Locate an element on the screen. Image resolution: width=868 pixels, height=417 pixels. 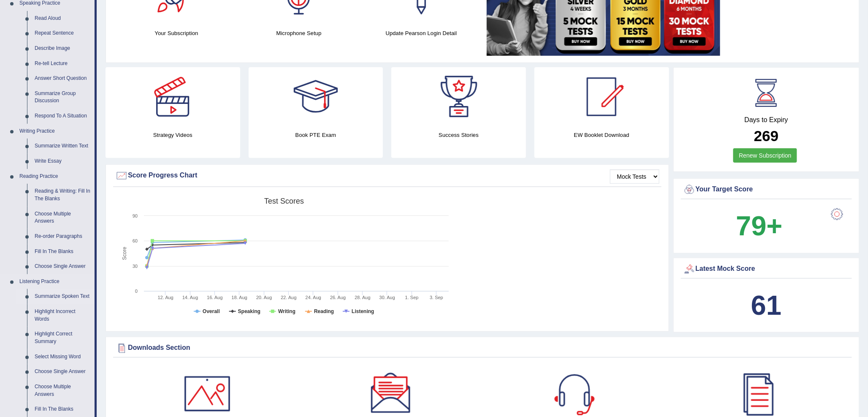
tspan: 12. Aug is located at coordinates (166, 297).